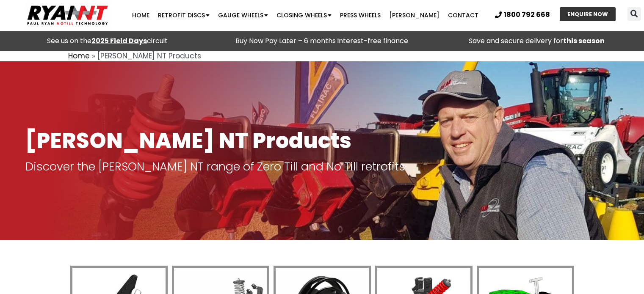 Image resolution: width=644 pixels, height=294 pixels. I want to click on nav: Menu, so click(305, 15).